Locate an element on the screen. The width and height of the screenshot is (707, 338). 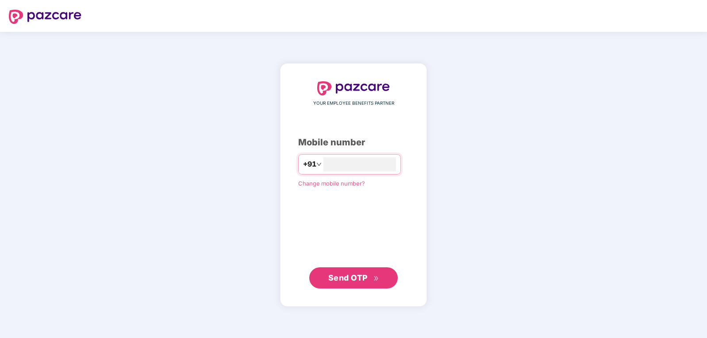
span: YOUR EMPLOYEE BENEFITS PARTNER is located at coordinates (353, 103).